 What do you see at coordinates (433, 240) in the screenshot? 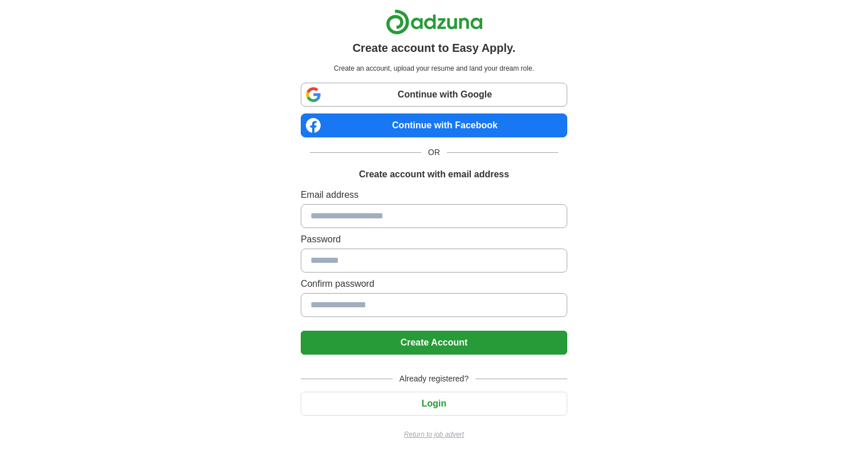
I see `label: Password` at bounding box center [433, 240].